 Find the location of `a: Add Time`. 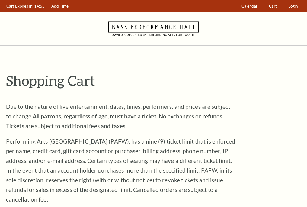

a: Add Time is located at coordinates (60, 6).